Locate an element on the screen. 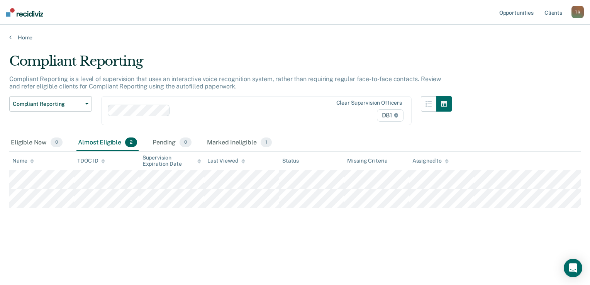  div: Status is located at coordinates (290, 161).